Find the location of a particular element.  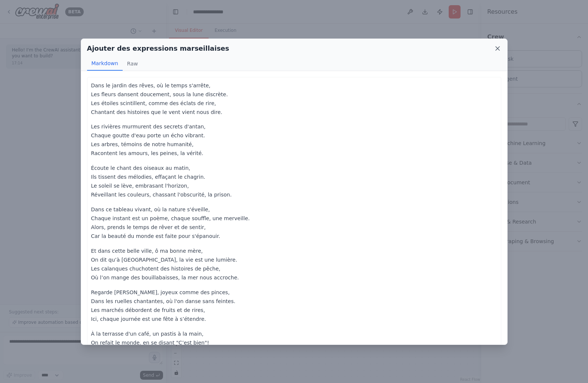

p: À la terrasse d'un café, un pastis à la main, On refait le monde, en se disant "C’est bien"! Le m... is located at coordinates (294, 347).